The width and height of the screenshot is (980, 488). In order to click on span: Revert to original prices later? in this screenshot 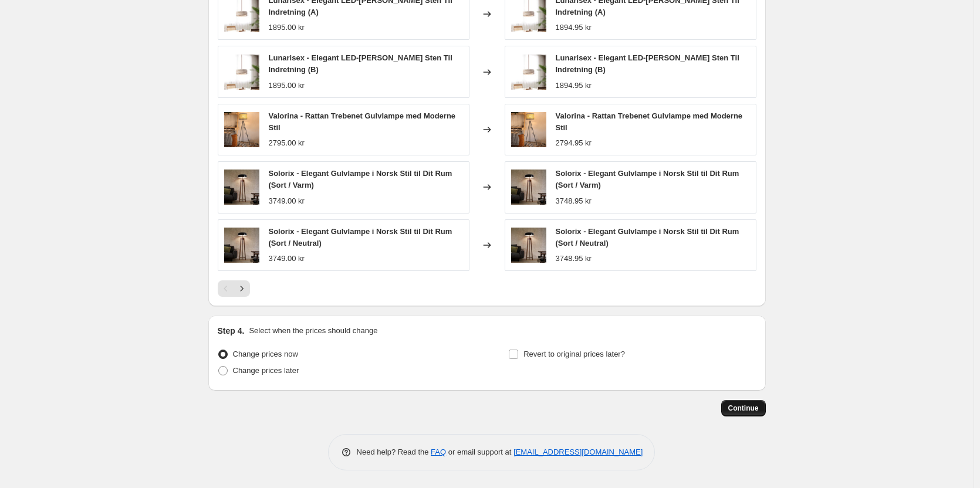, I will do `click(574, 354)`.